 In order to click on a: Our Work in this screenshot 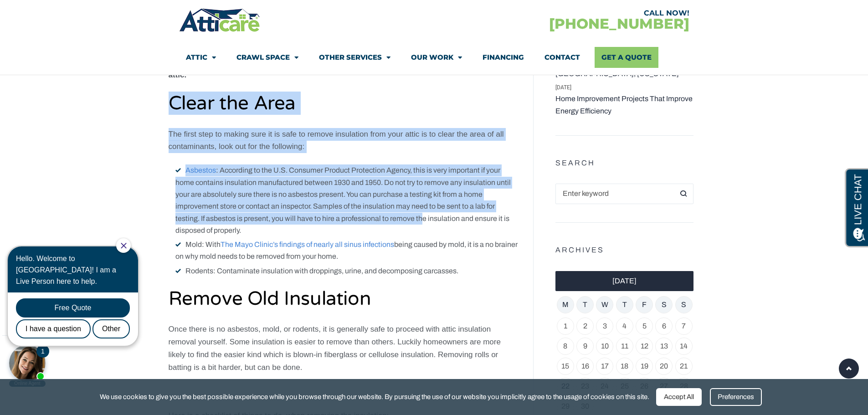, I will do `click(437, 58)`.